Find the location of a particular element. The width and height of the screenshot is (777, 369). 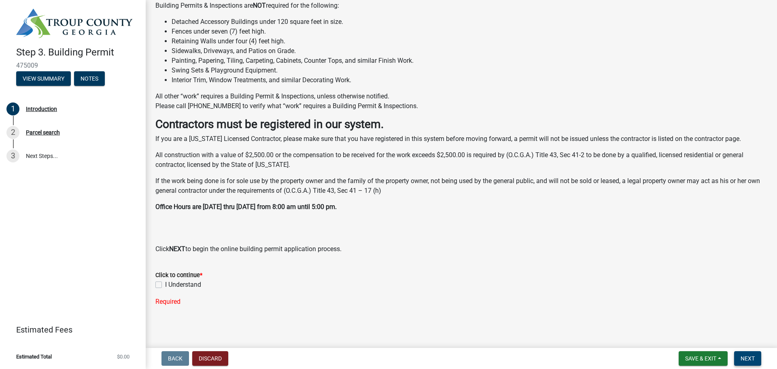

div: Introduction is located at coordinates (41, 109).